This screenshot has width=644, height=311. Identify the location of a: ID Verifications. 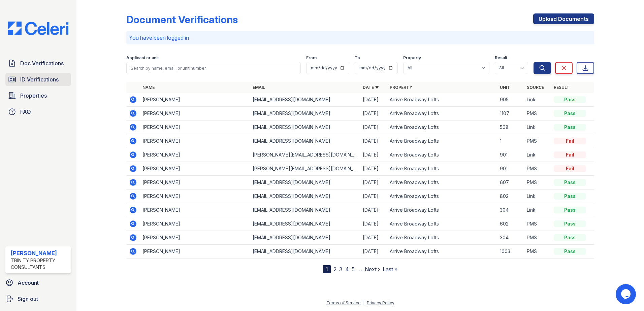
(38, 79).